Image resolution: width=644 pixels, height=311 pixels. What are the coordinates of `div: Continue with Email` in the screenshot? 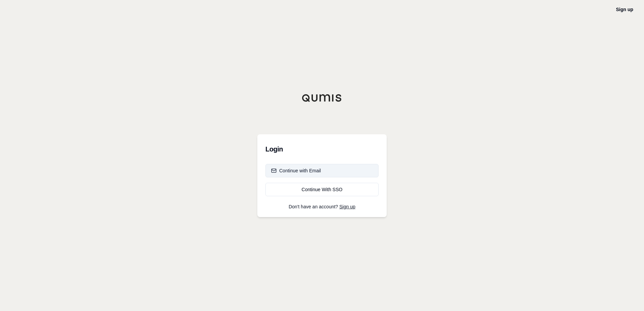 It's located at (296, 170).